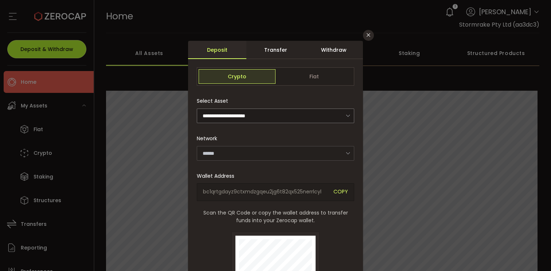  I want to click on span: Scan the QR Code or copy the wallet address to transfer funds into your Zerocap wallet., so click(276, 217).